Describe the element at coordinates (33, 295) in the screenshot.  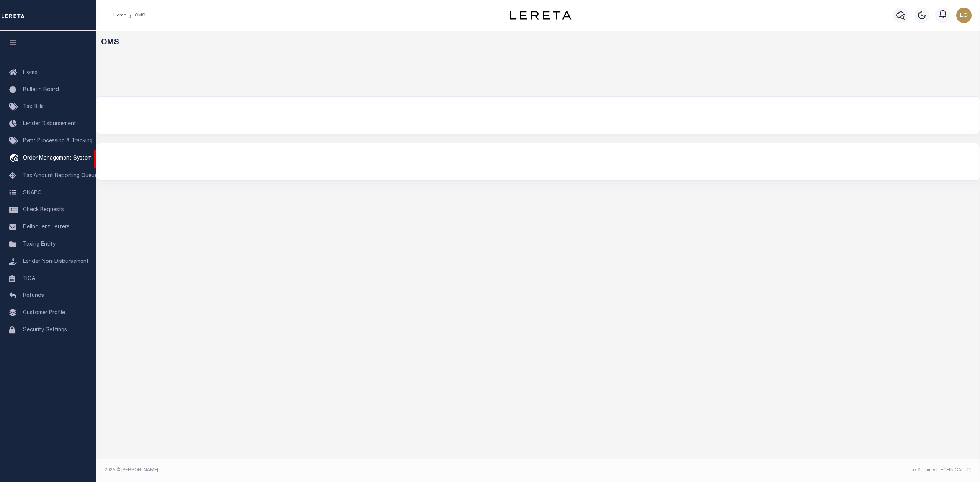
I see `span: Refunds` at that location.